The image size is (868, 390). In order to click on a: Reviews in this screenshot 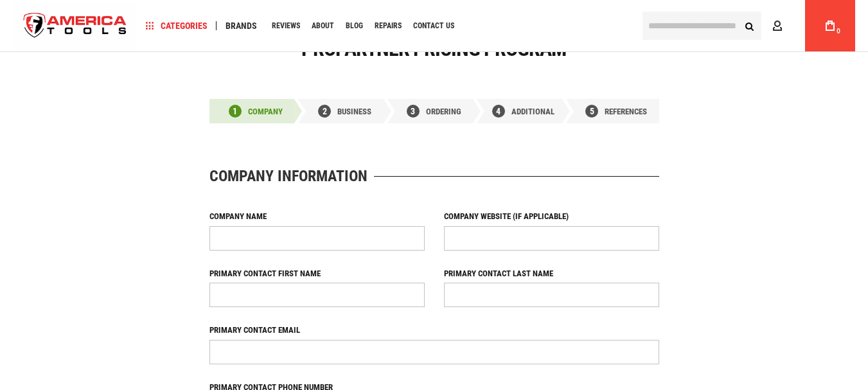, I will do `click(286, 25)`.